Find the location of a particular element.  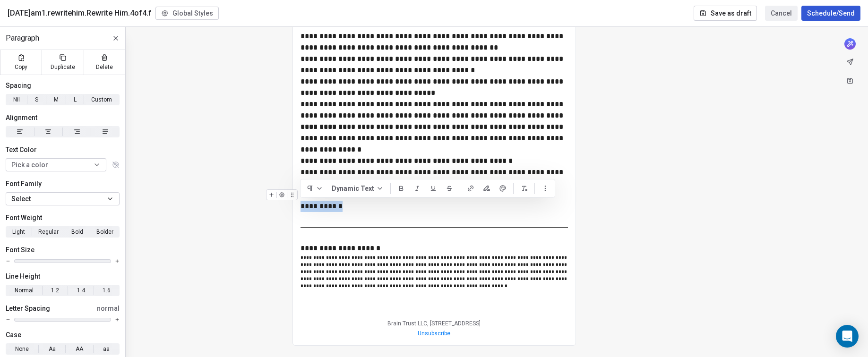

button: Dynamic Text is located at coordinates (357, 189).